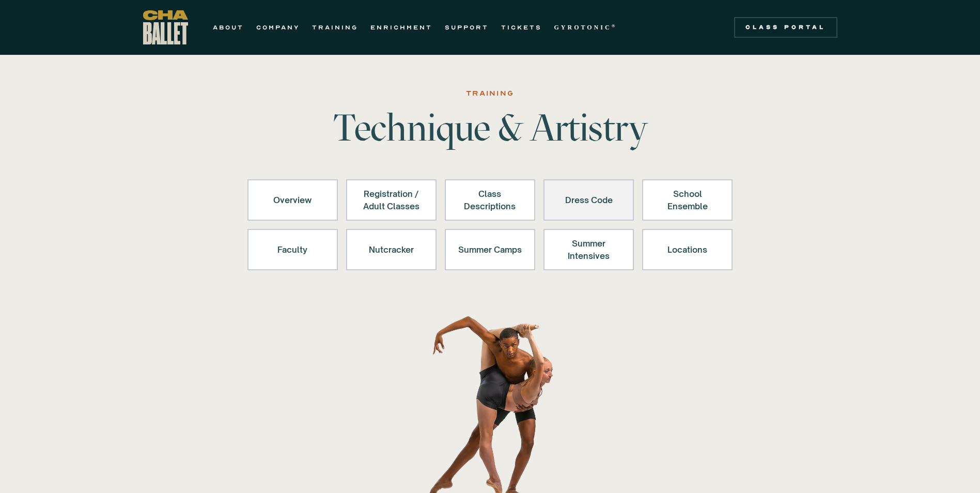  What do you see at coordinates (586, 28) in the screenshot?
I see `a: GYROTONIC®` at bounding box center [586, 28].